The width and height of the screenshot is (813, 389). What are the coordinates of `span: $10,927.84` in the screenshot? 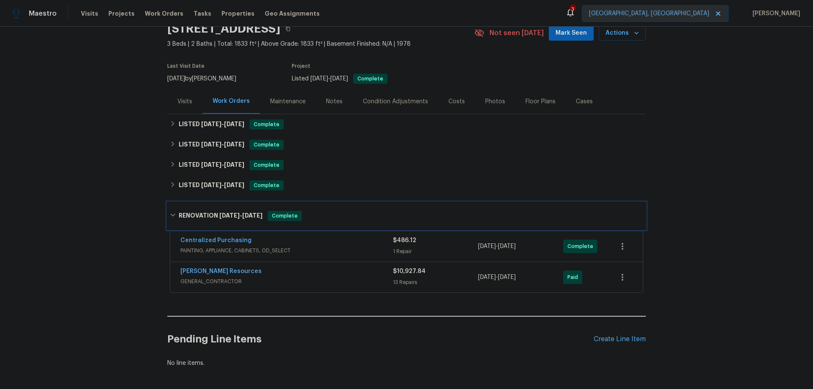 It's located at (409, 272).